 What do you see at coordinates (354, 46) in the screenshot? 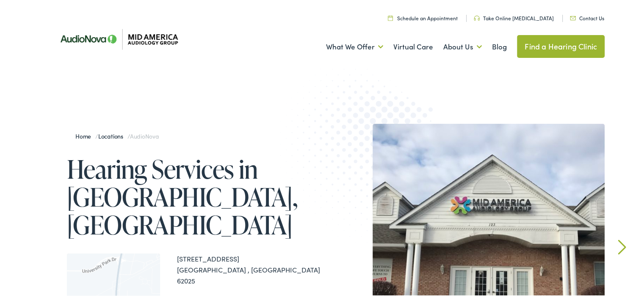
I see `a: What We Offer` at bounding box center [354, 46].